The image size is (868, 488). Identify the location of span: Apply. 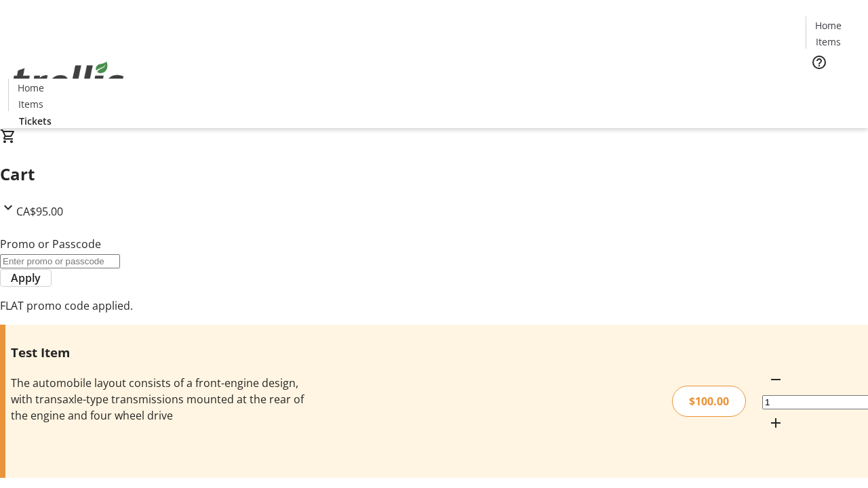
(26, 278).